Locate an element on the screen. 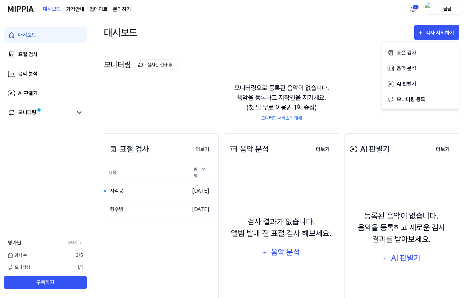  a: 음악 분석 is located at coordinates (45, 74).